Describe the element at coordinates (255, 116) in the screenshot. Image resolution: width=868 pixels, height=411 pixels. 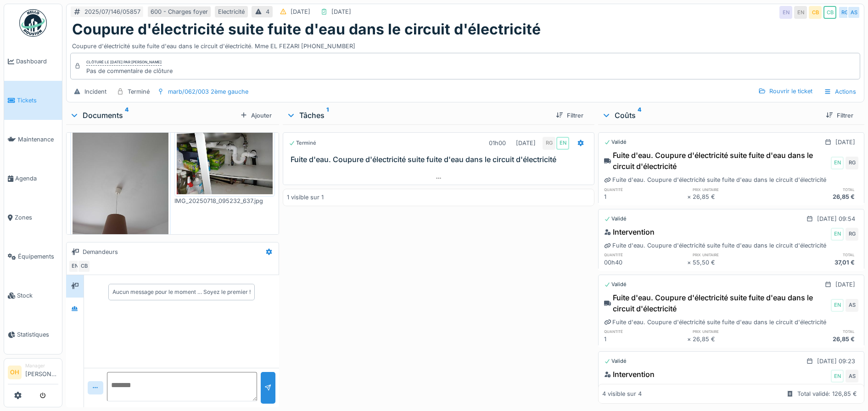
I see `div: Ajouter` at that location.